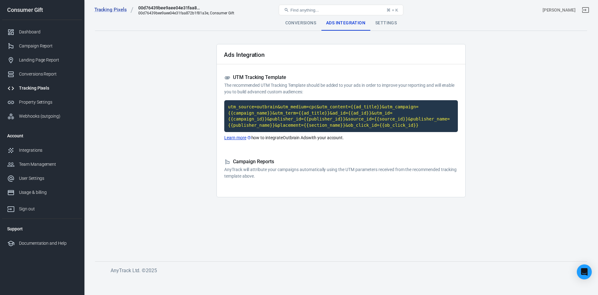 Image resolution: width=598 pixels, height=295 pixels. Describe the element at coordinates (42, 136) in the screenshot. I see `li: Account` at that location.